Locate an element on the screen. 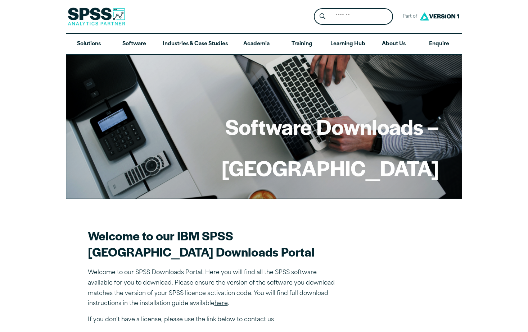 The width and height of the screenshot is (528, 332). a: Enquire is located at coordinates (439, 44).